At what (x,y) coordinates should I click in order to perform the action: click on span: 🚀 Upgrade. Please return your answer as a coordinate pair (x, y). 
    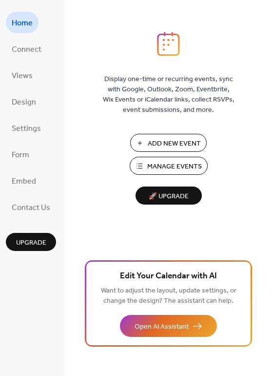
    Looking at the image, I should click on (169, 196).